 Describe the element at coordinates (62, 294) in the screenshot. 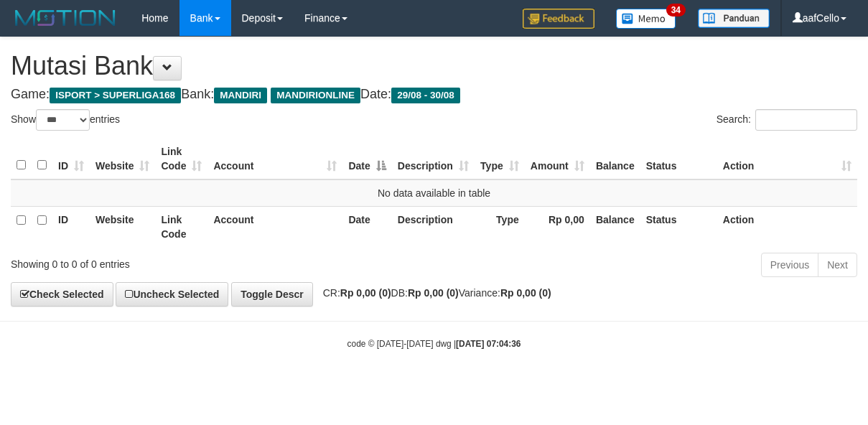

I see `a: Check Selected` at that location.